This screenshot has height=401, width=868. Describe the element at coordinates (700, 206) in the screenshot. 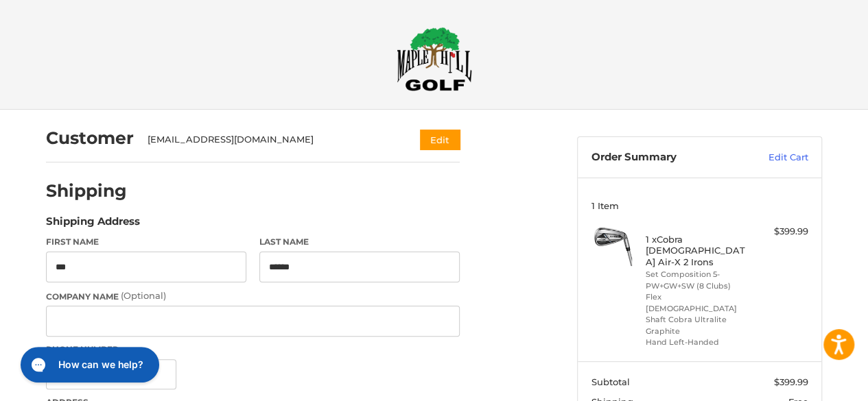

I see `h3: 1 Item` at that location.